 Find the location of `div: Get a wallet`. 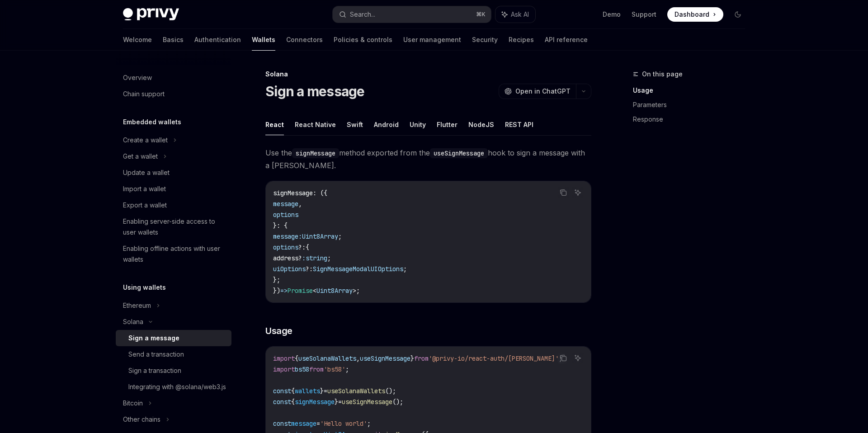

div: Get a wallet is located at coordinates (140, 156).